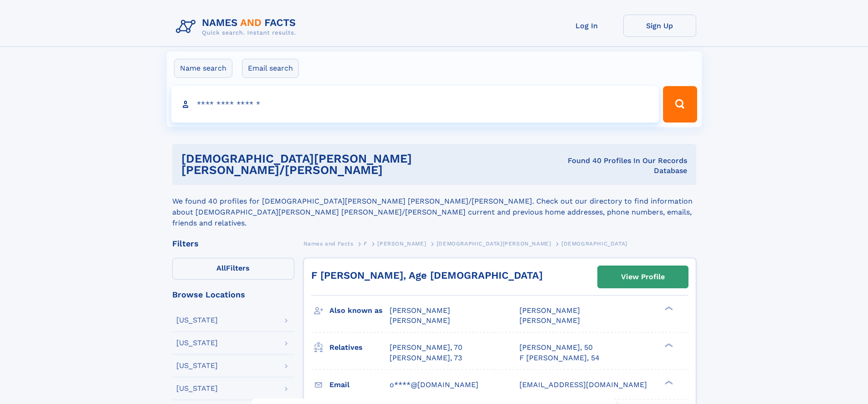  What do you see at coordinates (270, 68) in the screenshot?
I see `label: Email search` at bounding box center [270, 68].